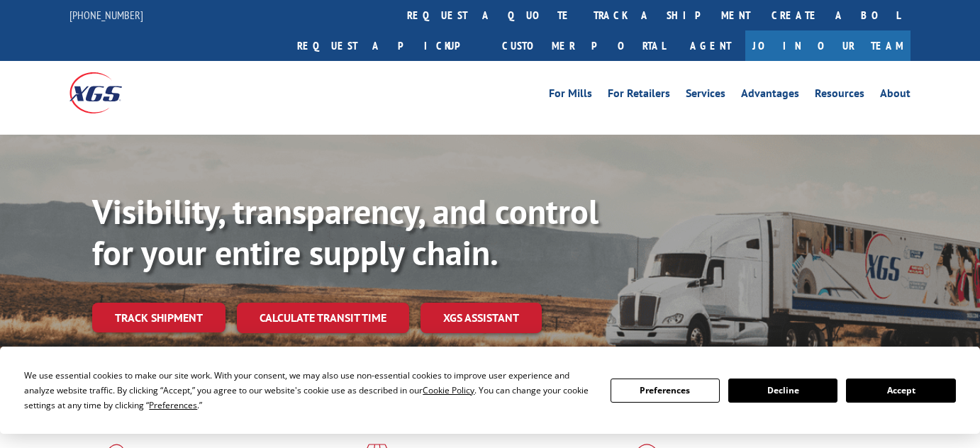  Describe the element at coordinates (782, 391) in the screenshot. I see `button: Decline` at that location.